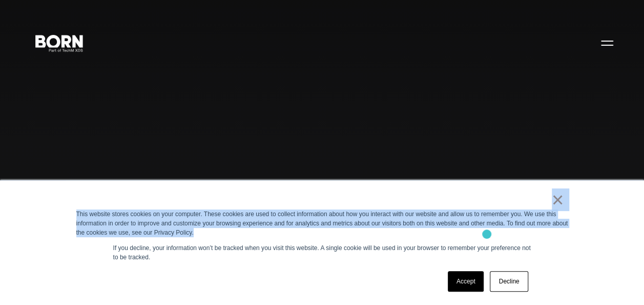 This screenshot has width=644, height=305. What do you see at coordinates (322, 223) in the screenshot?
I see `div: This website stores cookies on your computer. These cookies are used to collect information about...` at bounding box center [322, 223].